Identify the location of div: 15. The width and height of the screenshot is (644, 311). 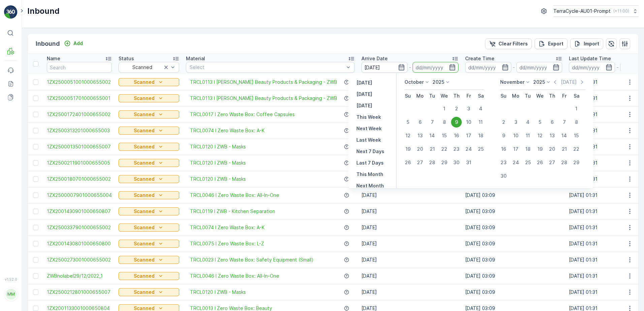
(444, 136).